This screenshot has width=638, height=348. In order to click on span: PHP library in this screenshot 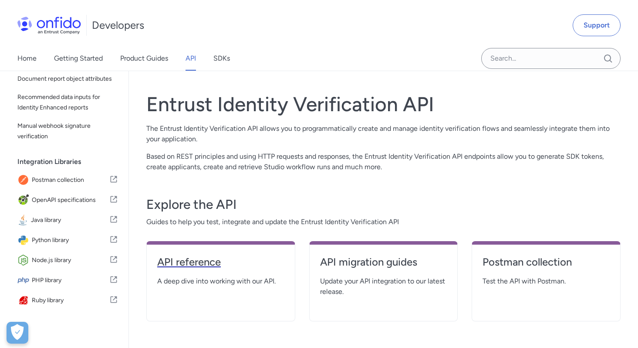, I will do `click(71, 280)`.